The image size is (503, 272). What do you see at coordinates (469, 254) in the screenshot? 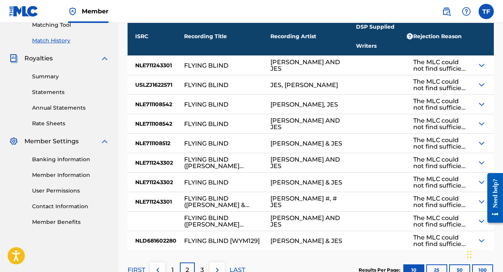
I see `div: Drag` at bounding box center [469, 254].